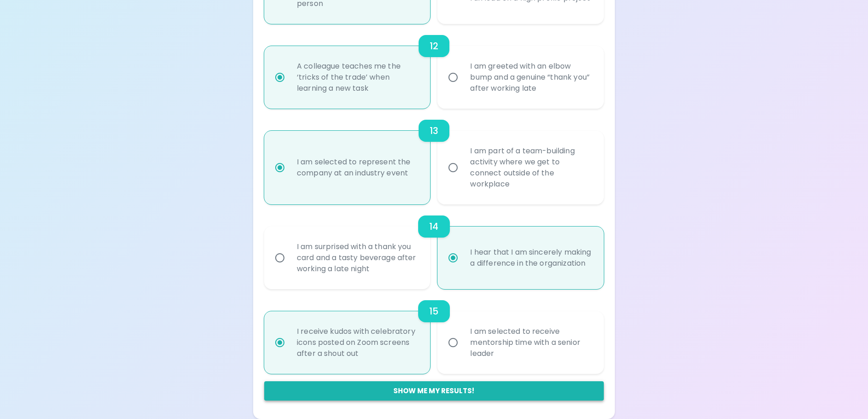 Image resolution: width=868 pixels, height=419 pixels. What do you see at coordinates (434, 131) in the screenshot?
I see `h6: 13` at bounding box center [434, 131].